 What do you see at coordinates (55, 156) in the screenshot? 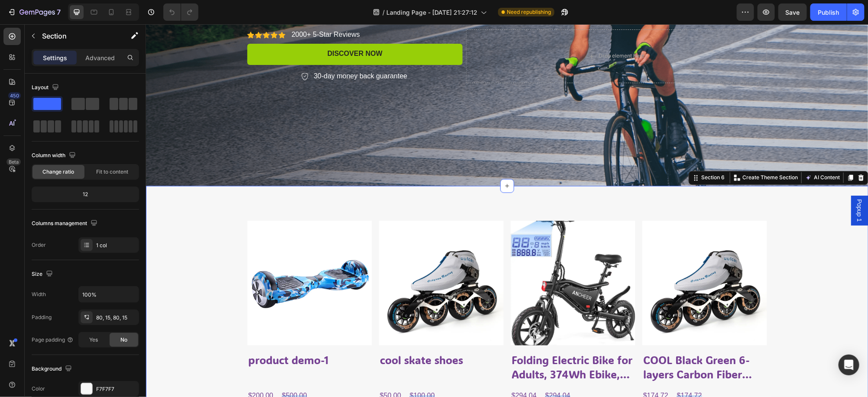
I see `div: Column width` at bounding box center [55, 156].